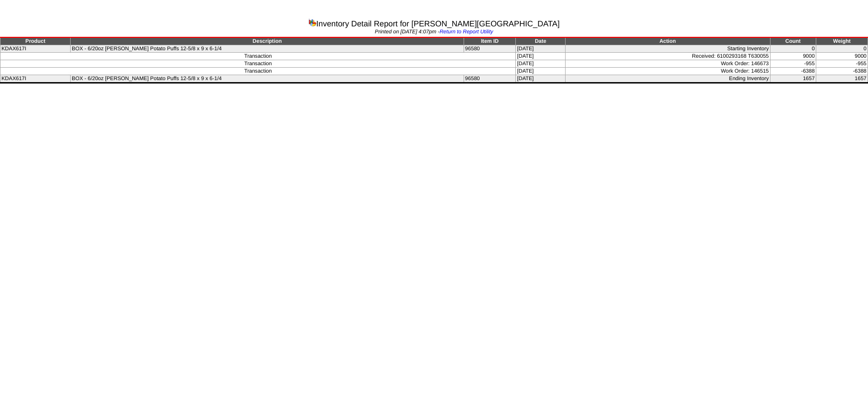 The height and width of the screenshot is (412, 868). Describe the element at coordinates (842, 41) in the screenshot. I see `td: Weight` at that location.